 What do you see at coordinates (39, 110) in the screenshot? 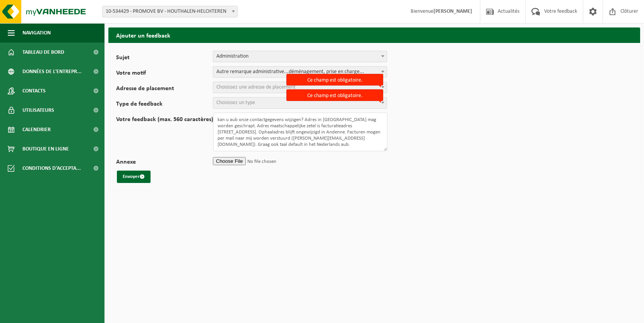
I see `span: Utilisateurs` at bounding box center [39, 110].